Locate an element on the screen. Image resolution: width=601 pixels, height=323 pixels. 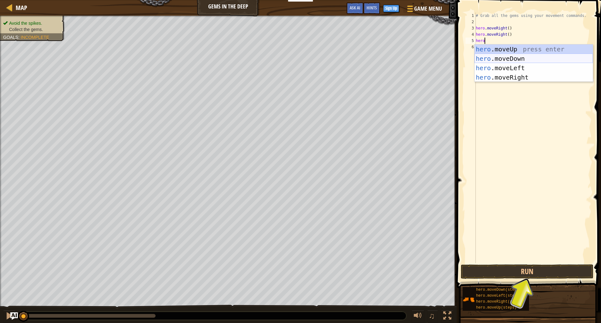
button: Ctrl + P: Pause is located at coordinates (9, 316).